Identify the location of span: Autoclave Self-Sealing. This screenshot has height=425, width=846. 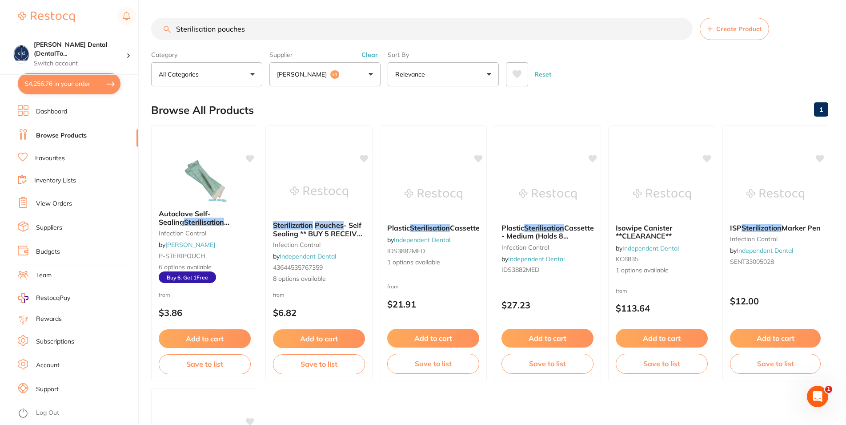
(185, 218).